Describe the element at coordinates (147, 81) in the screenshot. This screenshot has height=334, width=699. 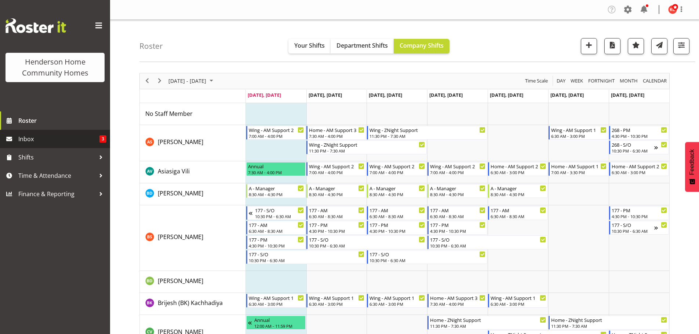
I see `div: previous period` at that location.